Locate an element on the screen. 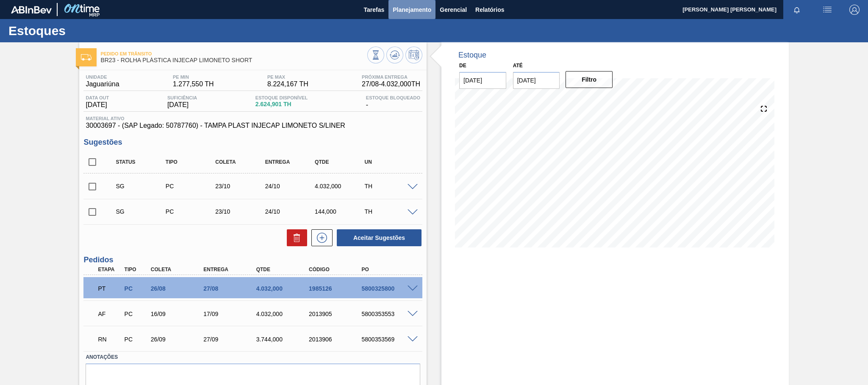 This screenshot has height=385, width=868. h3: Pedidos is located at coordinates (253, 260).